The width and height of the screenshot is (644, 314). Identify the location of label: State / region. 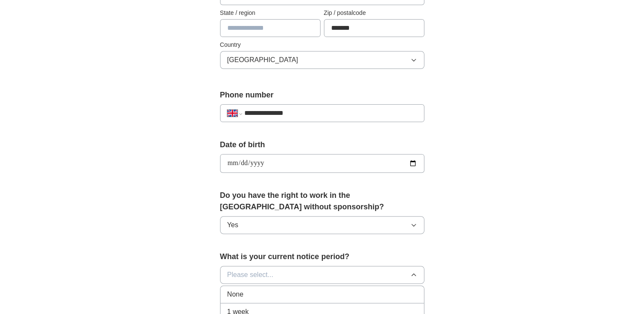
(270, 13).